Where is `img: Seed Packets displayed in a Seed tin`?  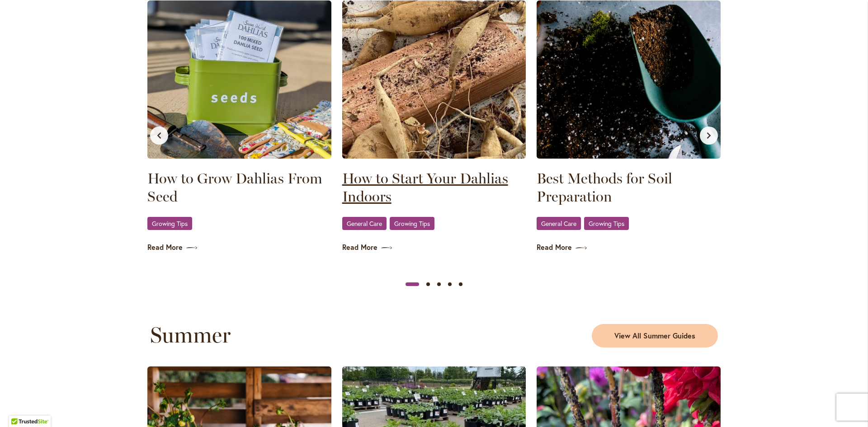 img: Seed Packets displayed in a Seed tin is located at coordinates (239, 80).